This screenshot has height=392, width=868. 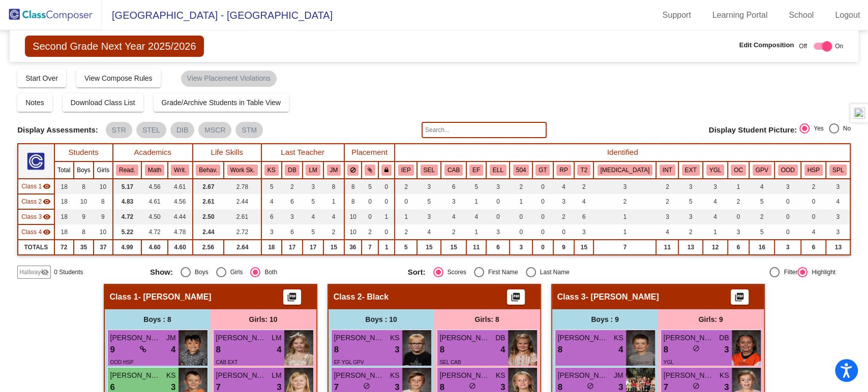 I want to click on th: Identified, so click(x=623, y=152).